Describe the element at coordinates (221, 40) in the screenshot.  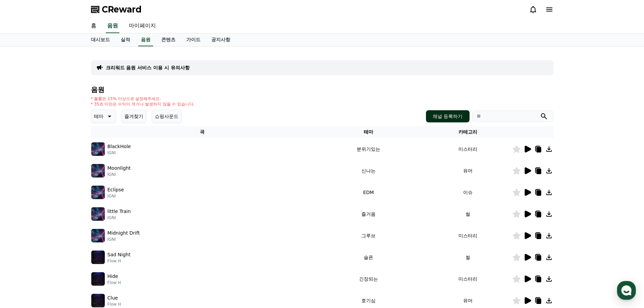
I see `a: 공지사항` at that location.